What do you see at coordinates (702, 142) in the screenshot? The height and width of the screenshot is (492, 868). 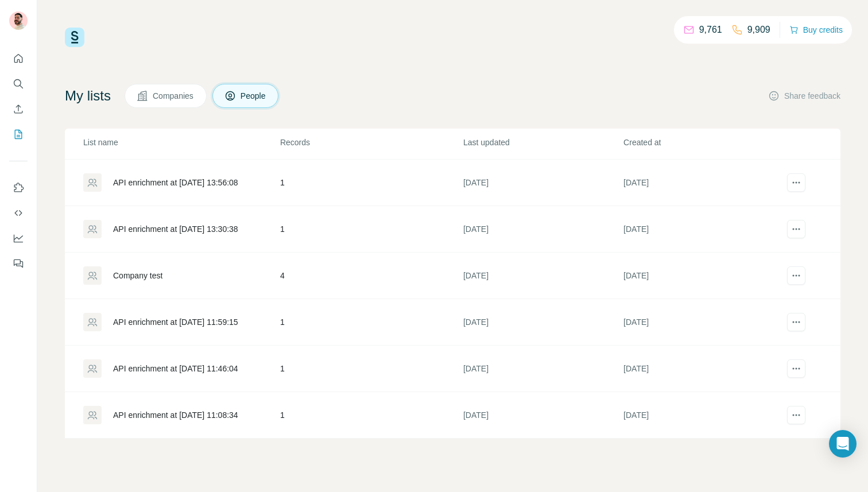 I see `p: Created at` at bounding box center [702, 142].